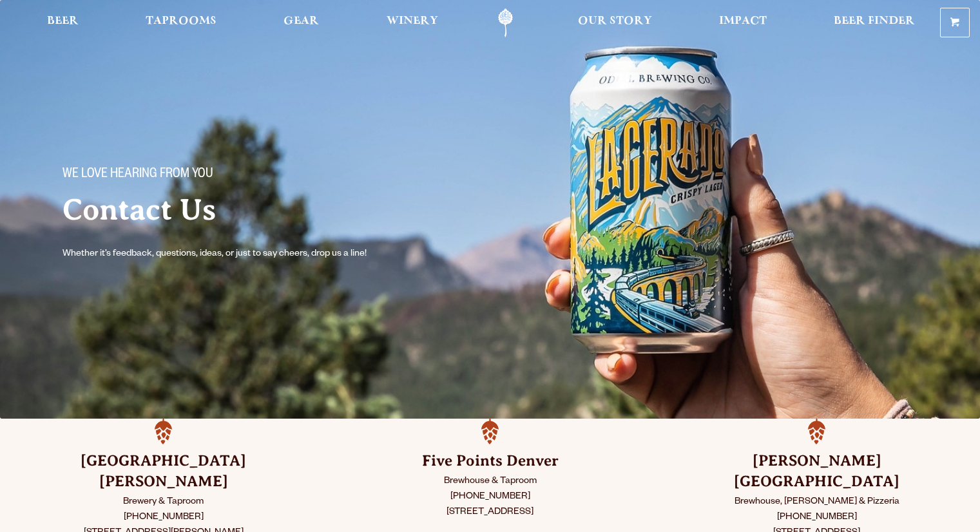 This screenshot has height=532, width=980. Describe the element at coordinates (62, 23) in the screenshot. I see `a: Beer` at that location.